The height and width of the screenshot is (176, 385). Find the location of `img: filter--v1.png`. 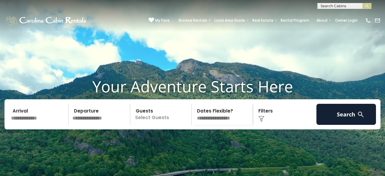

img: filter--v1.png is located at coordinates (261, 119).